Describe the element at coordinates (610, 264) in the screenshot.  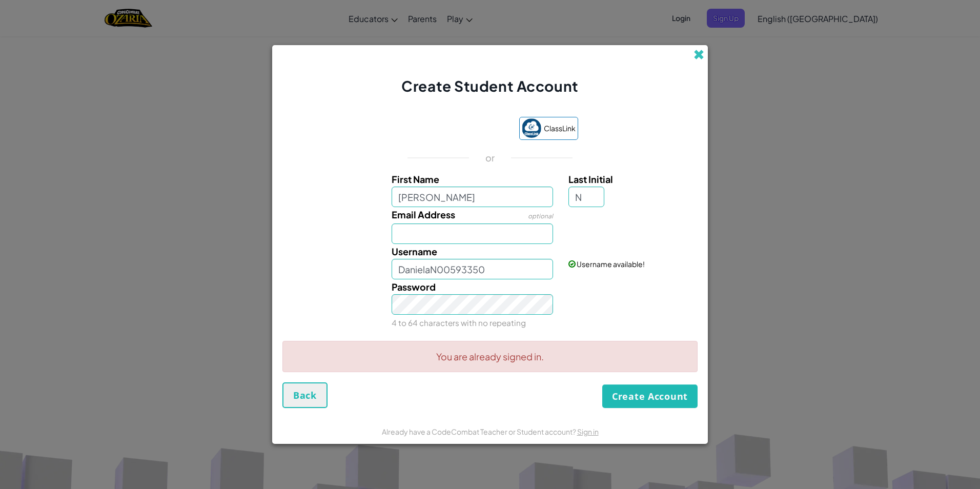
I see `span: Username available!` at that location.